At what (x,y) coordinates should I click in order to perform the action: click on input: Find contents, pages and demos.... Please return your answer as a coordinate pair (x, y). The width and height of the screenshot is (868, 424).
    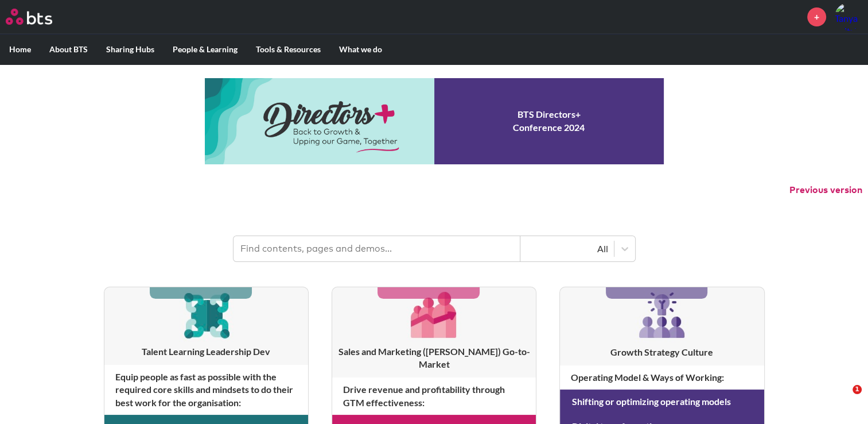
    Looking at the image, I should click on (377, 248).